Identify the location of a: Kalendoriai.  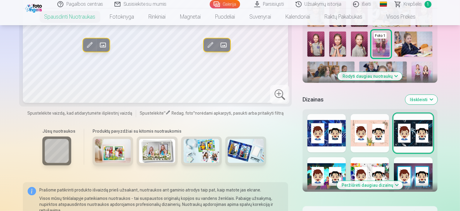
(298, 17).